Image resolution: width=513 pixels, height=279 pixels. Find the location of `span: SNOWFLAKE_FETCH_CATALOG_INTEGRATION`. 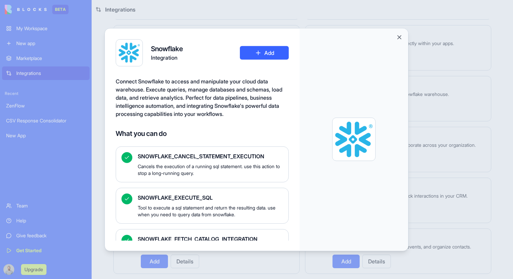

span: SNOWFLAKE_FETCH_CATALOG_INTEGRATION is located at coordinates (210, 239).